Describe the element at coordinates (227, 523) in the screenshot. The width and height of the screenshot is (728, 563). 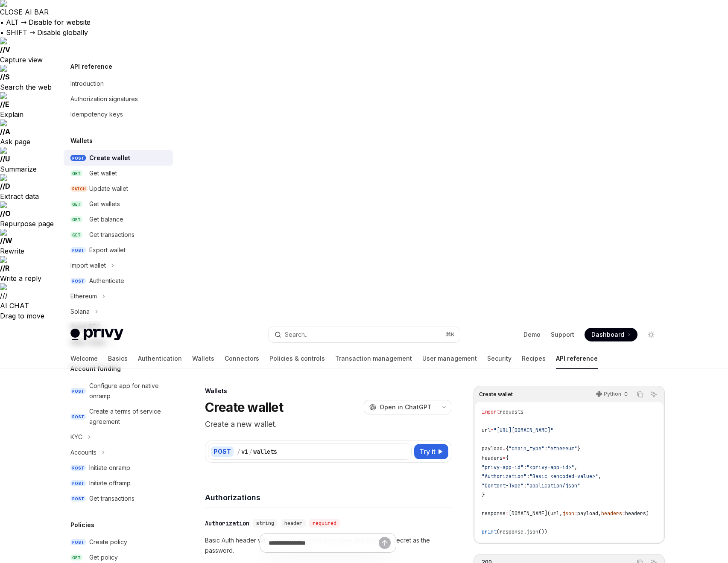
I see `div: Authorization` at that location.